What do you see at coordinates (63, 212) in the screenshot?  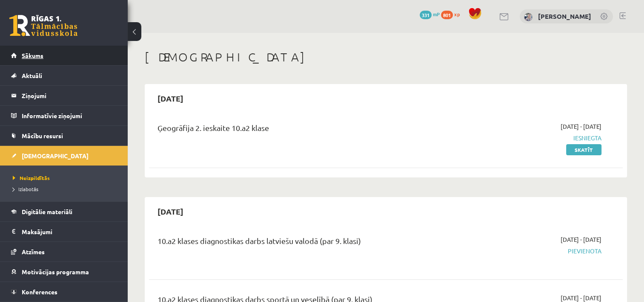 I see `a: Digitālie materiāli` at bounding box center [63, 212].